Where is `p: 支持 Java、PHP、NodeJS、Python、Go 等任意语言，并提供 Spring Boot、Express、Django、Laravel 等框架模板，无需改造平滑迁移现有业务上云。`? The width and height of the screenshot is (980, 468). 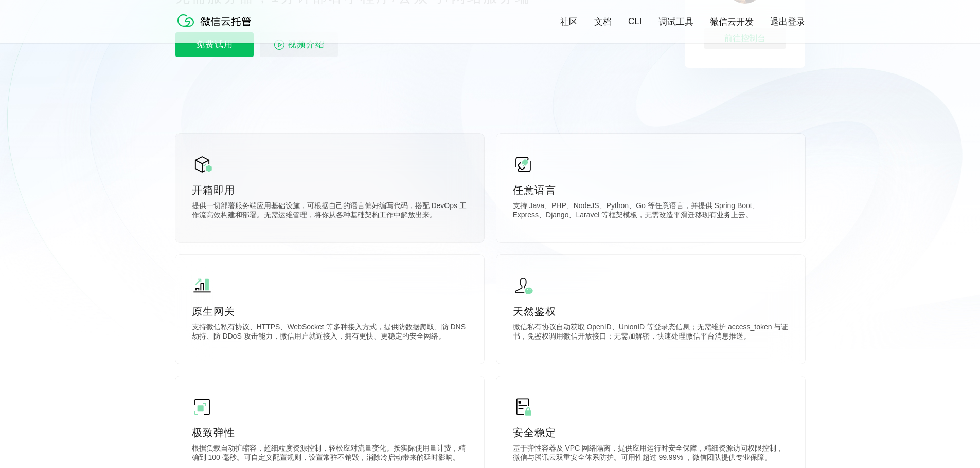 p: 支持 Java、PHP、NodeJS、Python、Go 等任意语言，并提供 Spring Boot、Express、Django、Laravel 等框架模板，无需改造平滑迁移现有业务上云。 is located at coordinates (650, 212).